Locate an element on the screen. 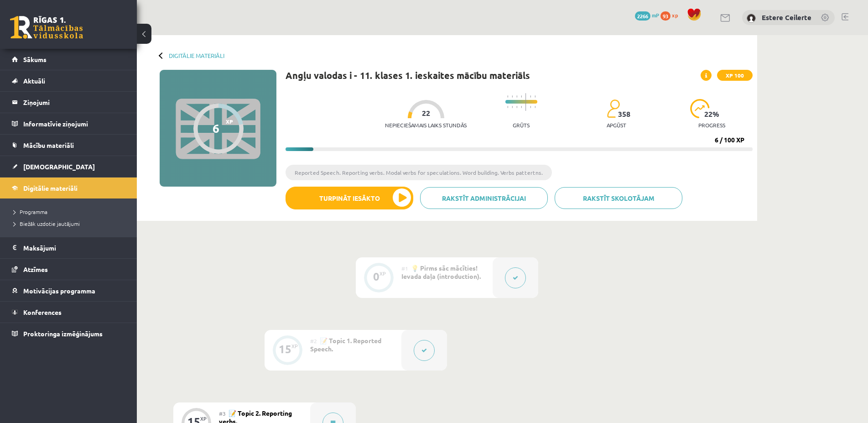  img: students-c634bb4e5e11cddfef0936a35e636f08e4e9abd3cc4e673bd6f9a4125e45ecb1.svg is located at coordinates (613, 109).